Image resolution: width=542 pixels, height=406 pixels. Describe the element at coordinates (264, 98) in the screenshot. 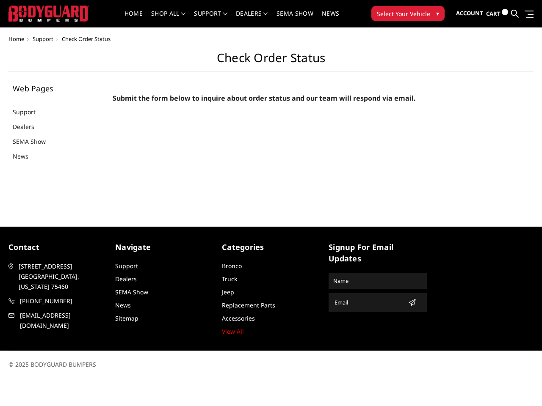

I see `span: Submit the form below to inquire about order status and our team will respond via email.` at that location.